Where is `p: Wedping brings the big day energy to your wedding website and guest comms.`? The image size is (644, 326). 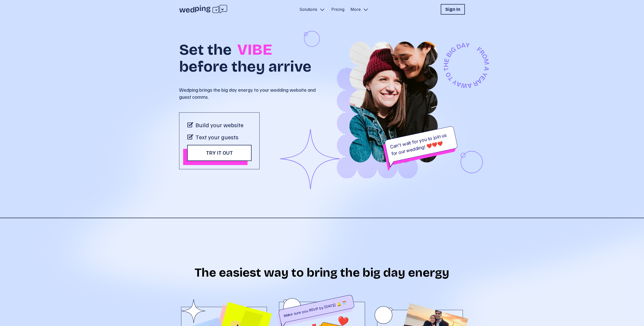
p: Wedping brings the big day energy to your wedding website and guest comms. is located at coordinates (250, 93).